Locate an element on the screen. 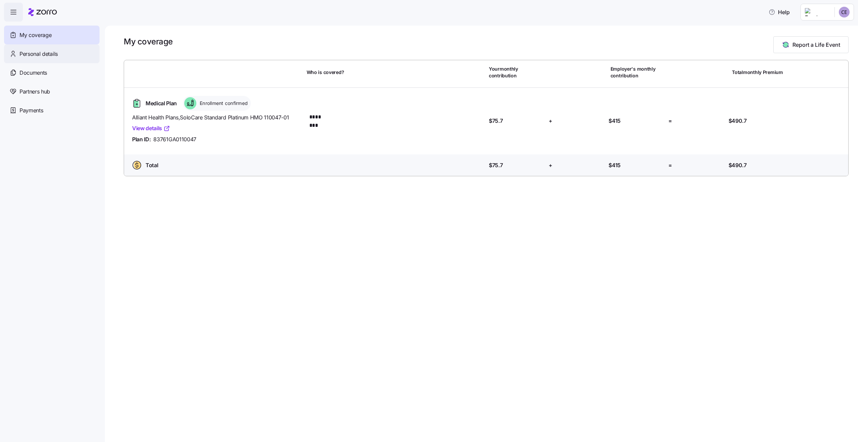 The image size is (858, 442). span: Personal details is located at coordinates (39, 54).